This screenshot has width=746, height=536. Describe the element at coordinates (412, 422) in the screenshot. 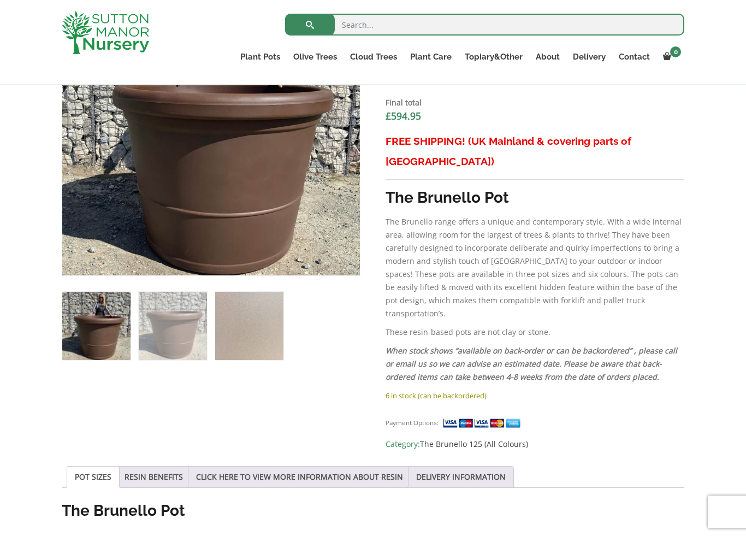

I see `small: Payment Options:` at that location.